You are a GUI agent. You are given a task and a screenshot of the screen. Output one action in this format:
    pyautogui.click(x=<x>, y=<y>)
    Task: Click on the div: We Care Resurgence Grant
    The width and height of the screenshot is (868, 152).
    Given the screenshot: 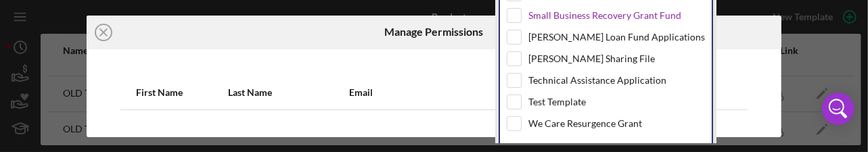 What is the action you would take?
    pyautogui.click(x=585, y=123)
    